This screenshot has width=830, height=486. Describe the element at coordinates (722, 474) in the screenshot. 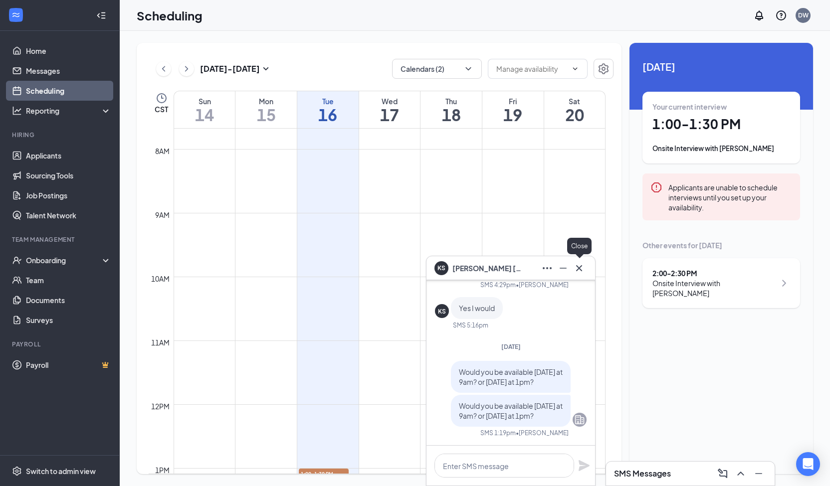

I see `svg: ComposeMessage` at that location.